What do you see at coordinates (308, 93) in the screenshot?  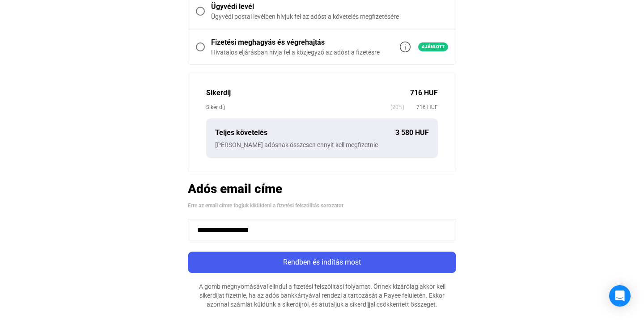 I see `div: Sikerdíj` at bounding box center [308, 93].